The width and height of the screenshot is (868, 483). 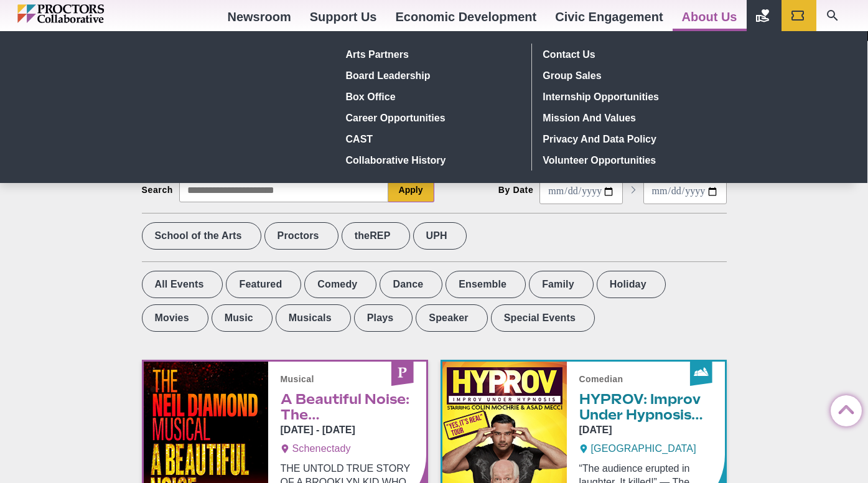 I want to click on label: Comedy, so click(x=340, y=284).